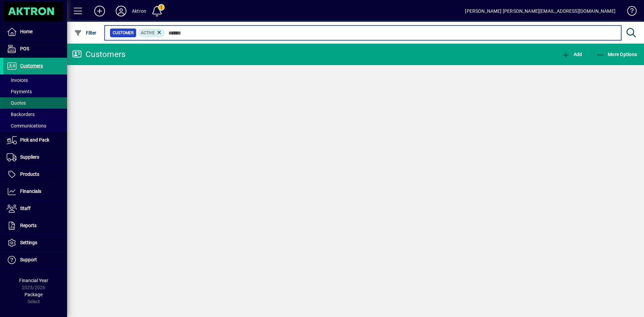 The width and height of the screenshot is (644, 317). Describe the element at coordinates (32, 65) in the screenshot. I see `span: Customers` at that location.